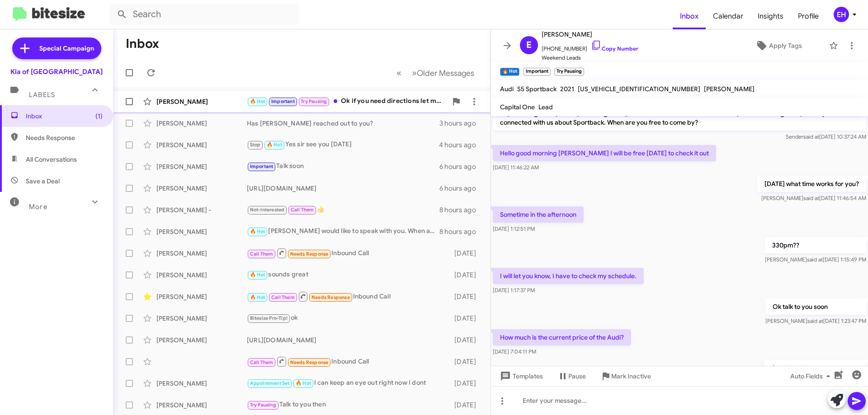 Image resolution: width=868 pixels, height=415 pixels. What do you see at coordinates (507, 89) in the screenshot?
I see `span: Audi` at bounding box center [507, 89].